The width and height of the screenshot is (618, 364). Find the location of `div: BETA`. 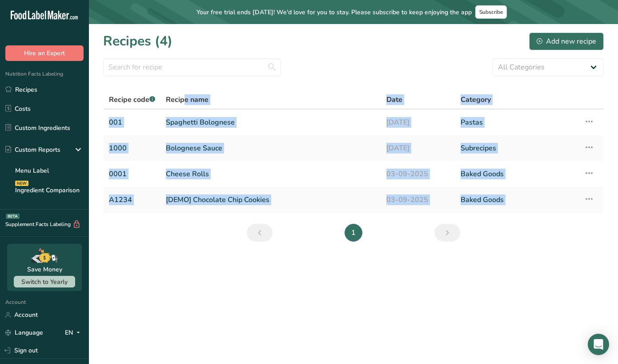

div: BETA is located at coordinates (12, 216).